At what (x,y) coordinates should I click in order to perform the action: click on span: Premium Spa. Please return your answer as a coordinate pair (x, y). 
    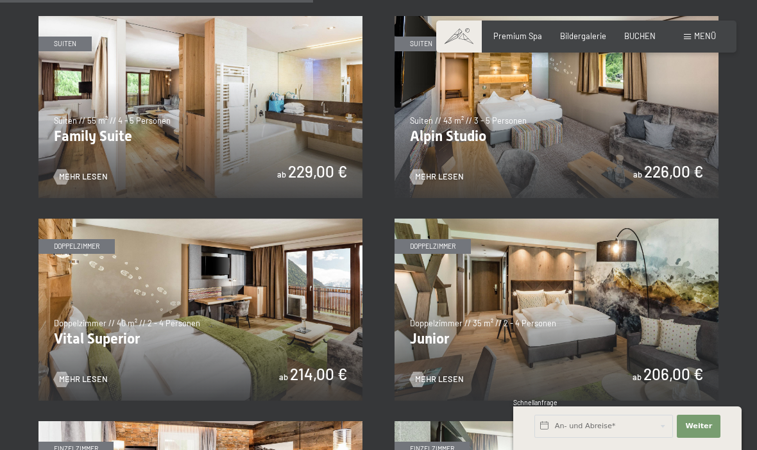
    Looking at the image, I should click on (518, 36).